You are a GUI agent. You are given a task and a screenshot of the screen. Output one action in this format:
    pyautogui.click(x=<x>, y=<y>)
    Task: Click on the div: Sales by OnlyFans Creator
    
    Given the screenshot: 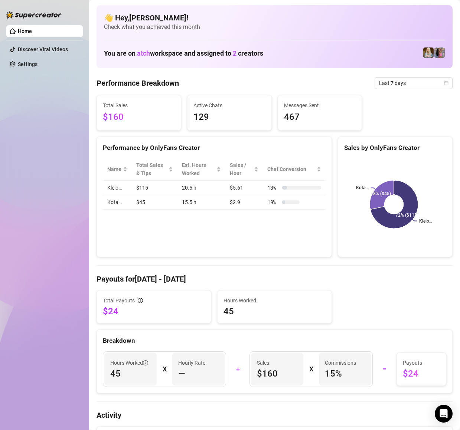 What is the action you would take?
    pyautogui.click(x=395, y=148)
    